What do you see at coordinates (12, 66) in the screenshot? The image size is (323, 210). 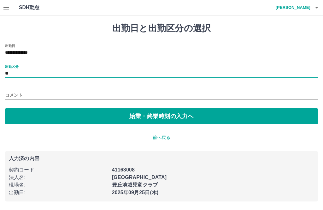 I see `label: 出勤区分` at bounding box center [12, 66].